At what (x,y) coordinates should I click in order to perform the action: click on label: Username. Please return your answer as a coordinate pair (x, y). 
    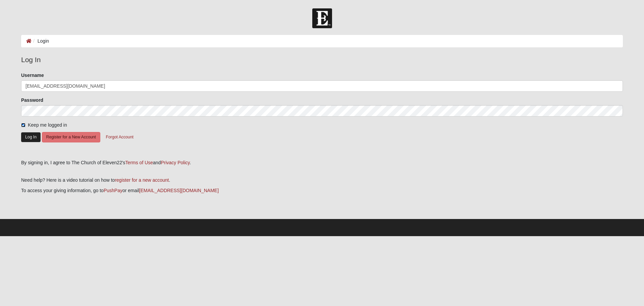
    Looking at the image, I should click on (32, 75).